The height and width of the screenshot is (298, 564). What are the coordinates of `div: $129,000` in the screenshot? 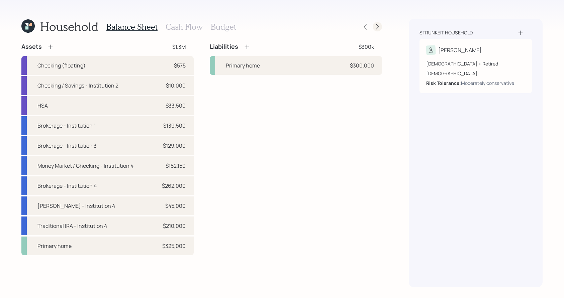 It's located at (174, 146).